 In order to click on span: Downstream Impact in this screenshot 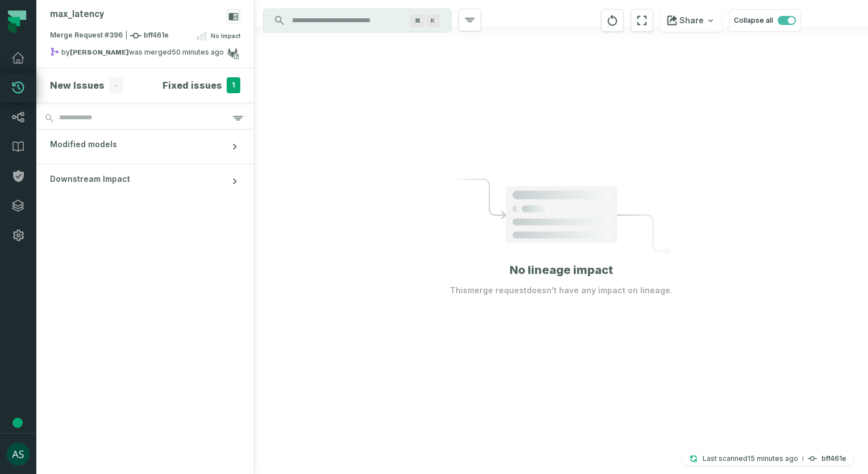, I will do `click(90, 179)`.